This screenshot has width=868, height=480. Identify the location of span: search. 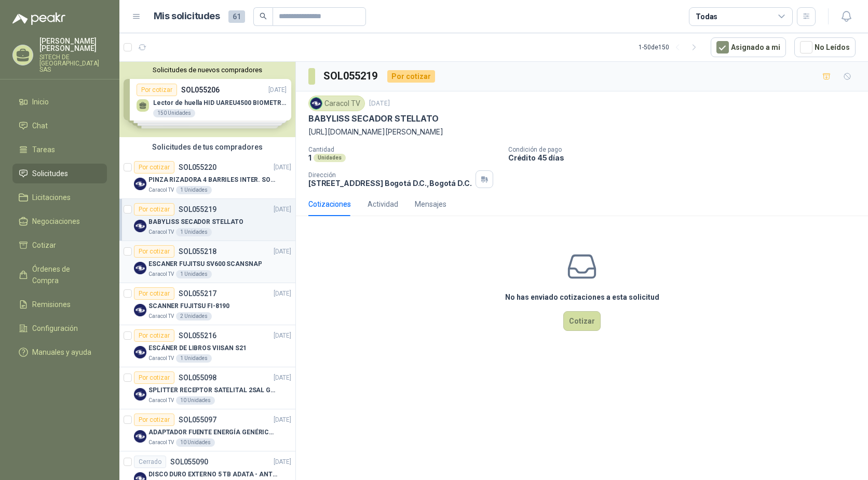
(263, 16).